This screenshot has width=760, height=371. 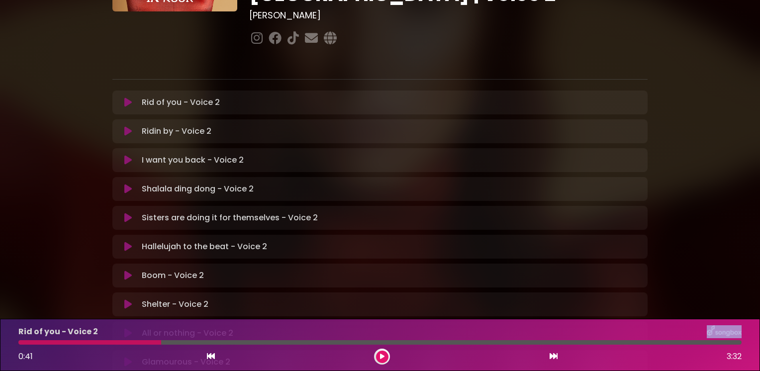 What do you see at coordinates (25, 356) in the screenshot?
I see `span: 0:41` at bounding box center [25, 356].